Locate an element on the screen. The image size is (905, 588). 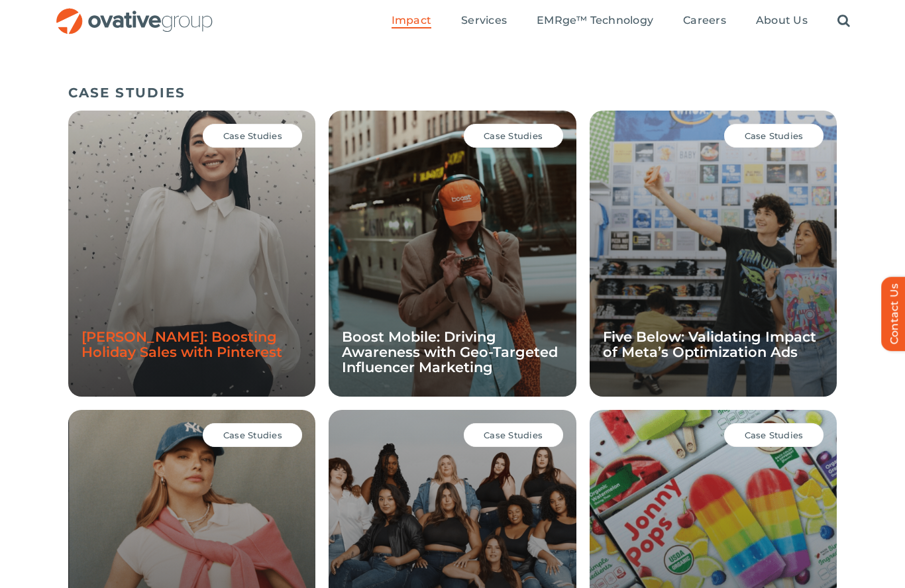
a: Search is located at coordinates (843, 21).